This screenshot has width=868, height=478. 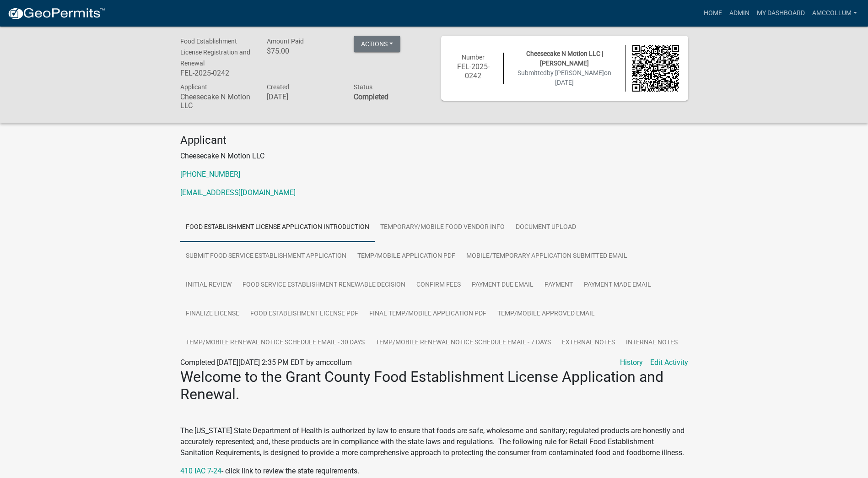 What do you see at coordinates (835, 13) in the screenshot?
I see `a: amccollum` at bounding box center [835, 13].